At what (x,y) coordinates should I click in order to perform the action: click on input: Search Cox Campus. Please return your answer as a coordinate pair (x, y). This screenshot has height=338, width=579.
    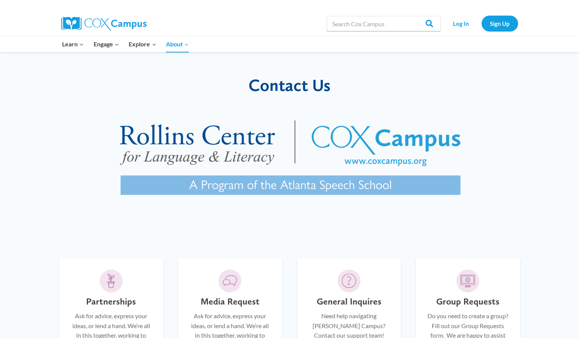
    Looking at the image, I should click on (384, 24).